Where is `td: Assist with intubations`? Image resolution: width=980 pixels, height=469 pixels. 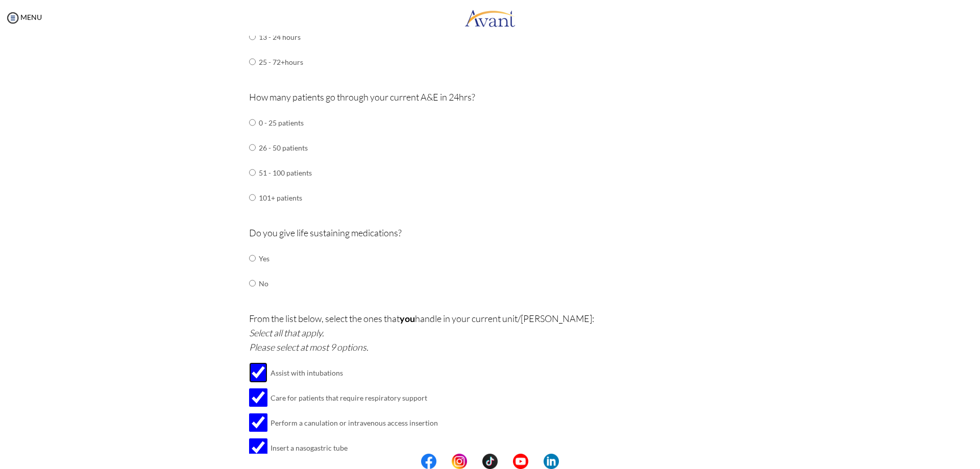
td: Assist with intubations is located at coordinates (385, 372).